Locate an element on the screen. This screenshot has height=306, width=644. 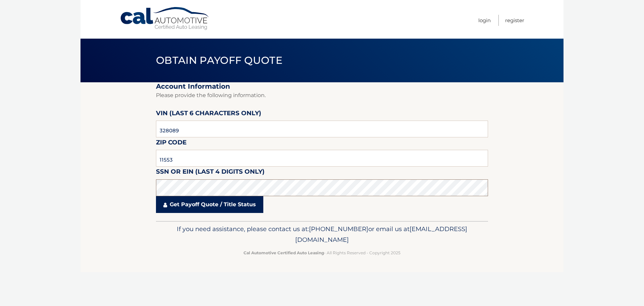
a: Register is located at coordinates (514, 20).